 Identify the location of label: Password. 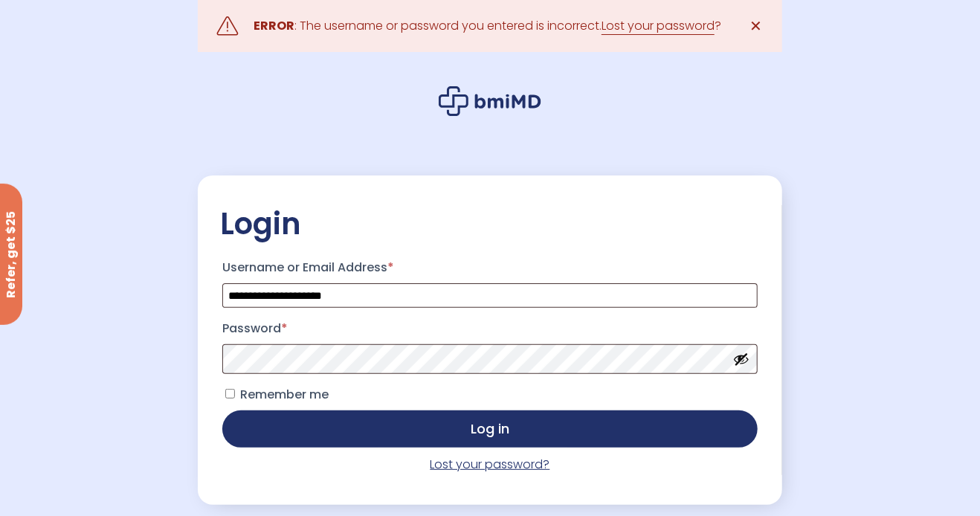
(490, 329).